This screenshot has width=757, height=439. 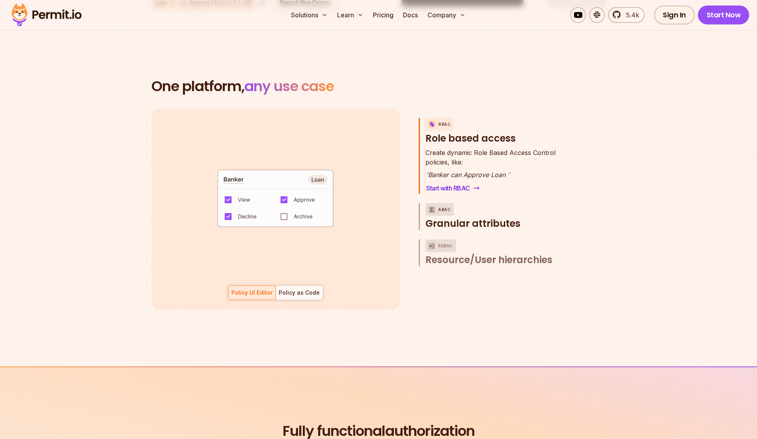 I want to click on button: ABACGranular attributes, so click(x=499, y=216).